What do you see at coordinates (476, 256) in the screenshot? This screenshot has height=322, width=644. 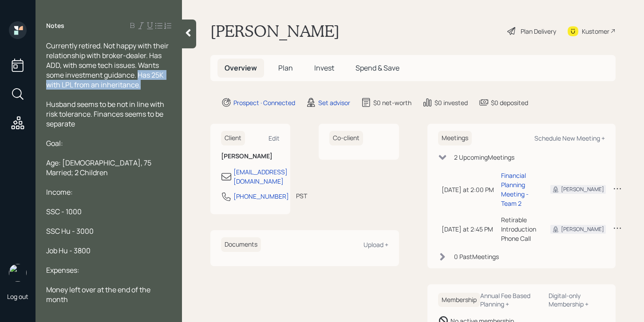 I see `div: 0 Past Meeting s` at bounding box center [476, 256].